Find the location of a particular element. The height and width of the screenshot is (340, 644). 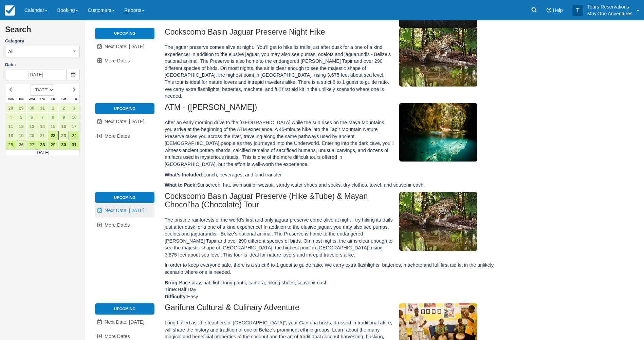

img: M36-1 is located at coordinates (438, 221).